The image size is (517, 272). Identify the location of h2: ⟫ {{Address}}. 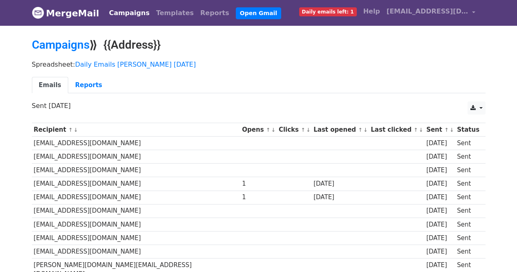
(259, 45).